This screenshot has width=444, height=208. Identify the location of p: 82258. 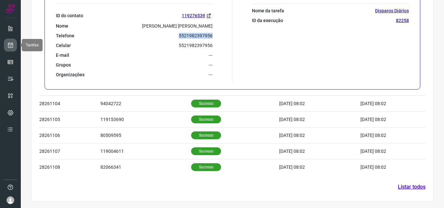
(402, 20).